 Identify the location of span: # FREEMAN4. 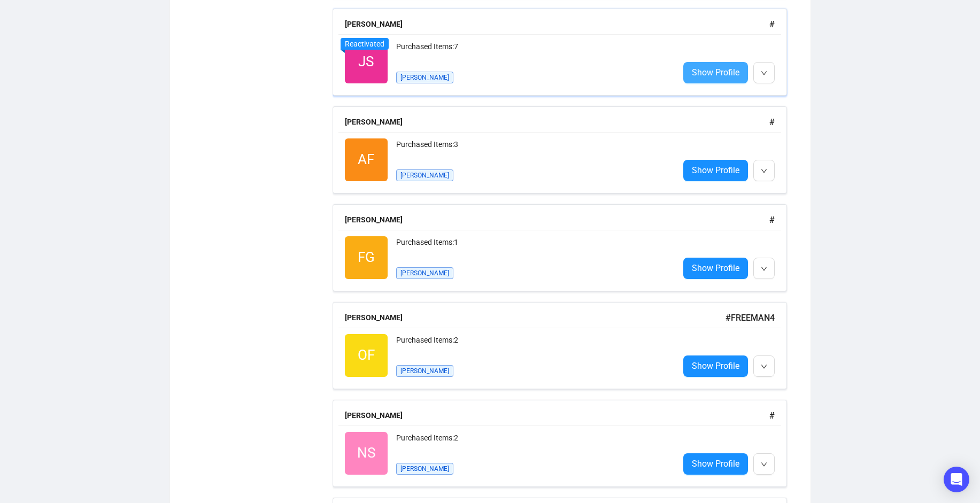
(750, 317).